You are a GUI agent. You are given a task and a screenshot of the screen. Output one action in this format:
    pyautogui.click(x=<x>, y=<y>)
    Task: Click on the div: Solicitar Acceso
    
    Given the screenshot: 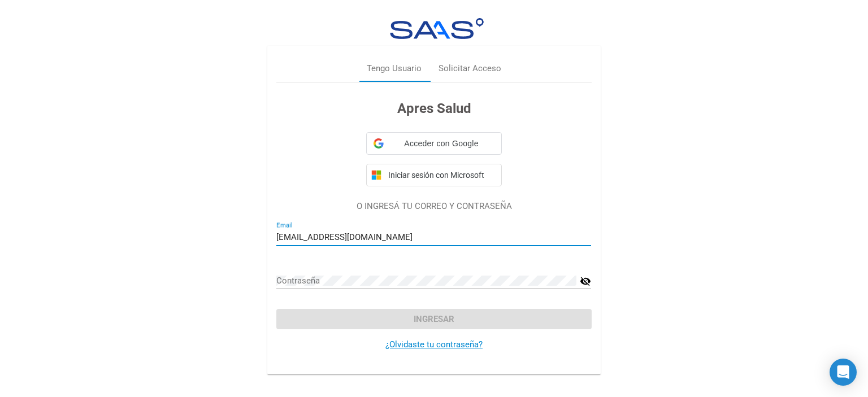 What is the action you would take?
    pyautogui.click(x=470, y=68)
    